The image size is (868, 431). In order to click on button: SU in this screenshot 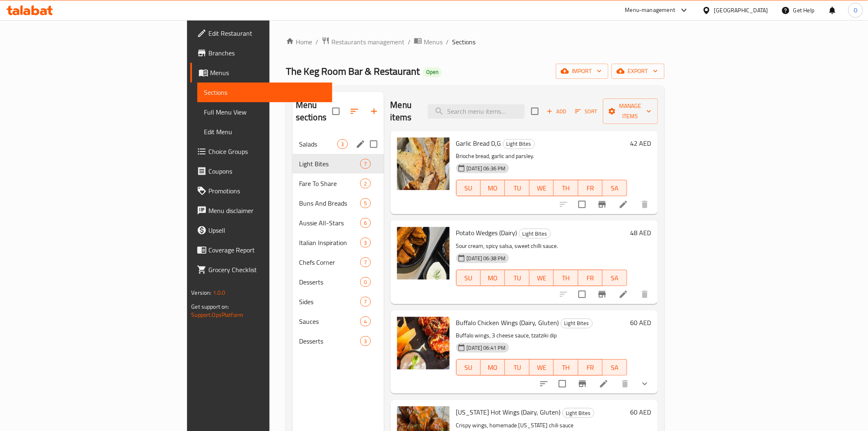, I will do `click(468, 188)`.